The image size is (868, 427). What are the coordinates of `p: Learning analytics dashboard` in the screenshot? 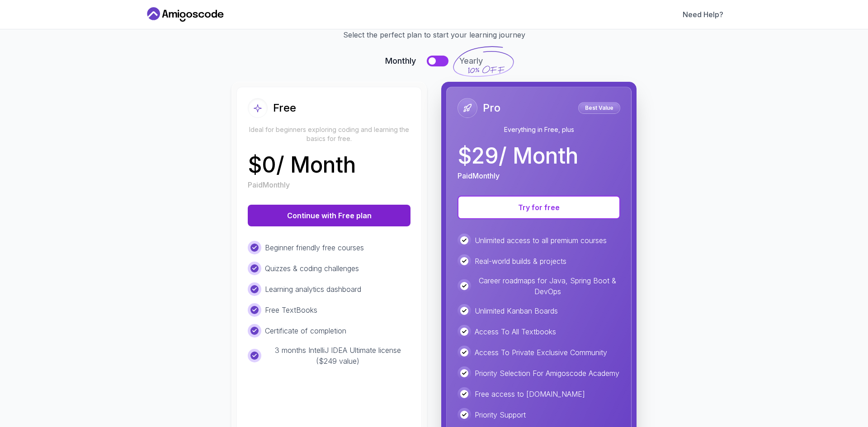 It's located at (313, 289).